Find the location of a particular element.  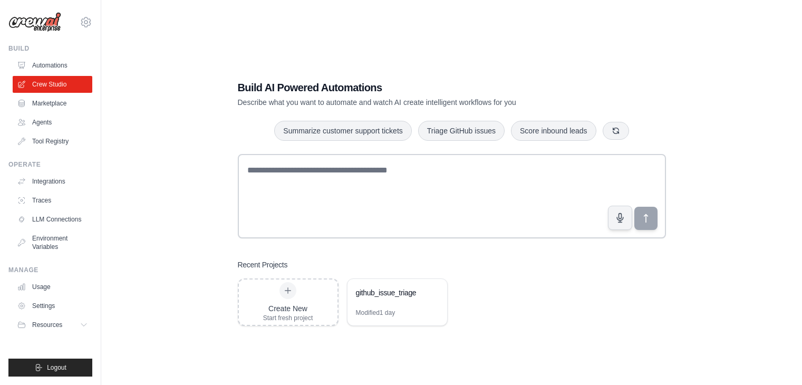

img: Logo is located at coordinates (35, 22).